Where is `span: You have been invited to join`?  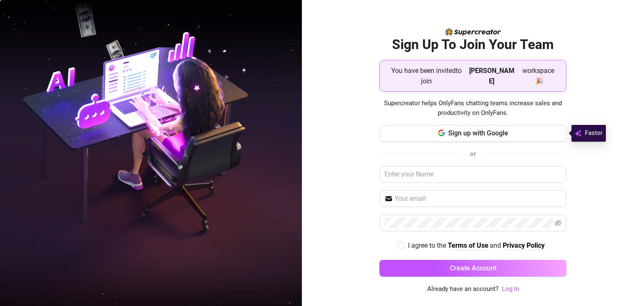 span: You have been invited to join is located at coordinates (426, 76).